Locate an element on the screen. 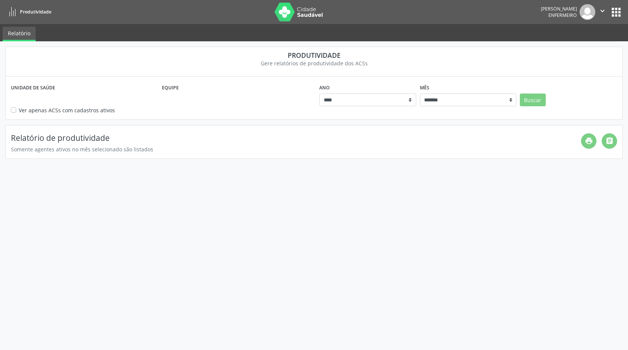  button: apps is located at coordinates (616, 12).